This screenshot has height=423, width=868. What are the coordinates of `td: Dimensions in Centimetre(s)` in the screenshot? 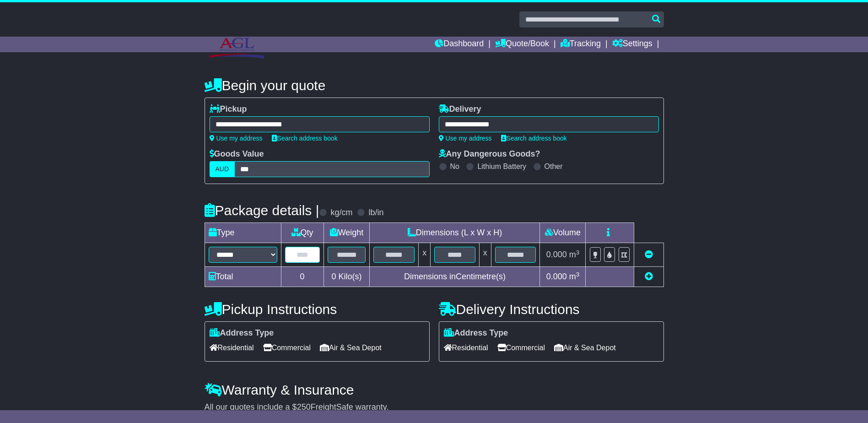 It's located at (455, 277).